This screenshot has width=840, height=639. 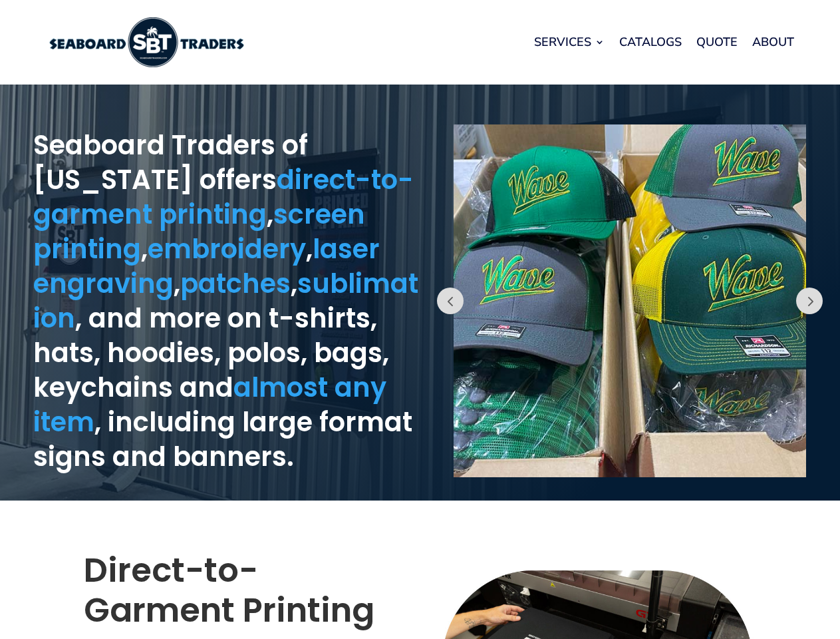 I want to click on a: patches, so click(x=236, y=284).